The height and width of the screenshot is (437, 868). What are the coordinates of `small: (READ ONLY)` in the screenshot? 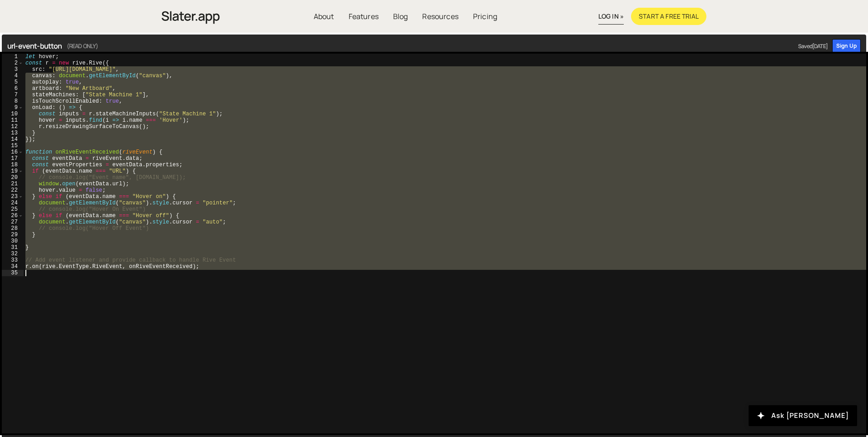 It's located at (83, 46).